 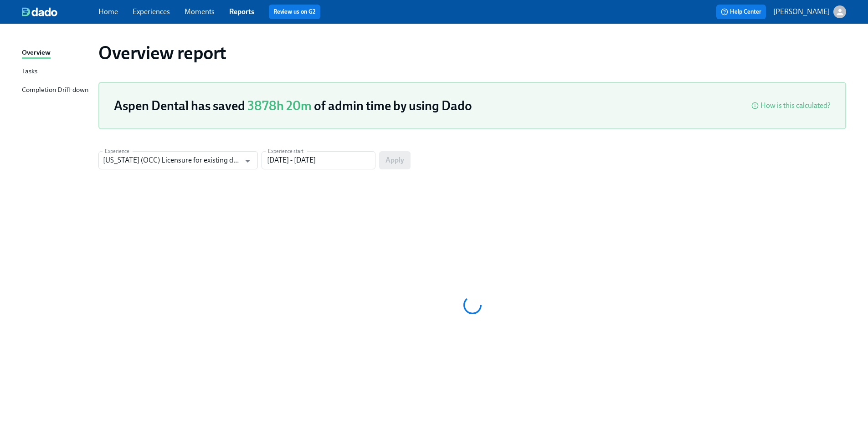 I want to click on button: Review us on G2, so click(x=294, y=12).